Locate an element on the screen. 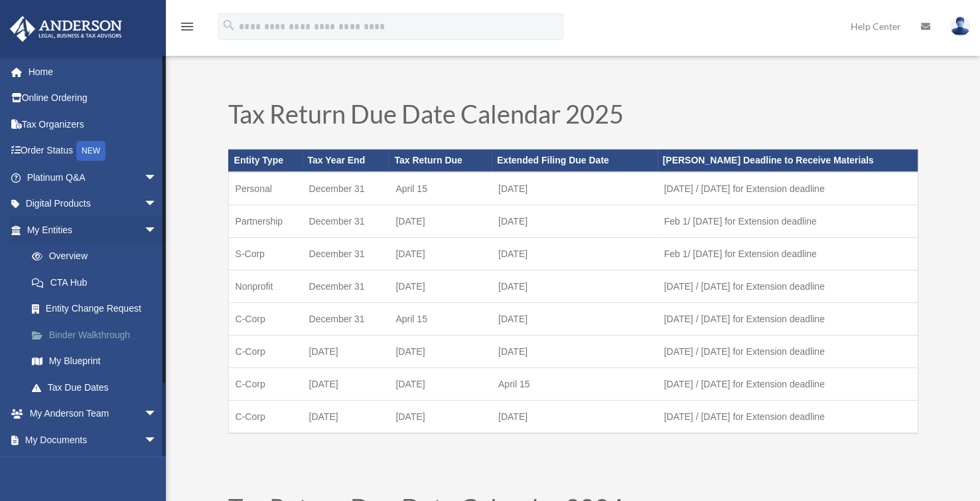 The width and height of the screenshot is (980, 501). a: My Entitiesarrow_drop_down is located at coordinates (93, 230).